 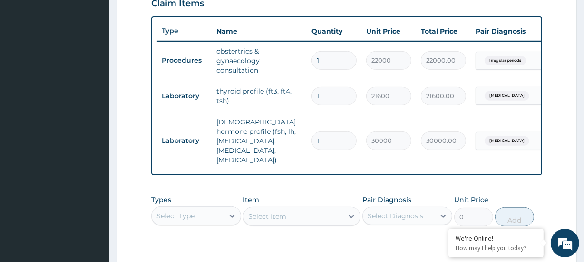 What do you see at coordinates (251, 200) in the screenshot?
I see `label: Item` at bounding box center [251, 200].